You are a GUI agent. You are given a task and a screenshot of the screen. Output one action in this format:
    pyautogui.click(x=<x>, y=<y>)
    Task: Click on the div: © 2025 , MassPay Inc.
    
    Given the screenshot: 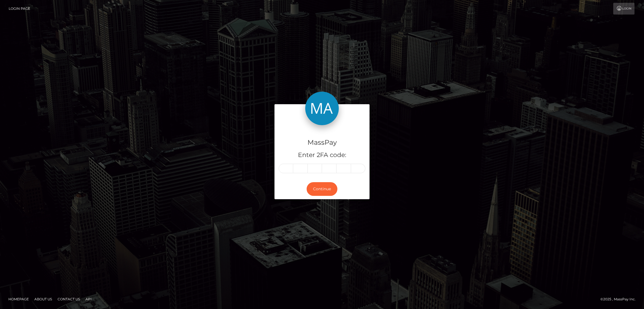 What is the action you would take?
    pyautogui.click(x=620, y=299)
    